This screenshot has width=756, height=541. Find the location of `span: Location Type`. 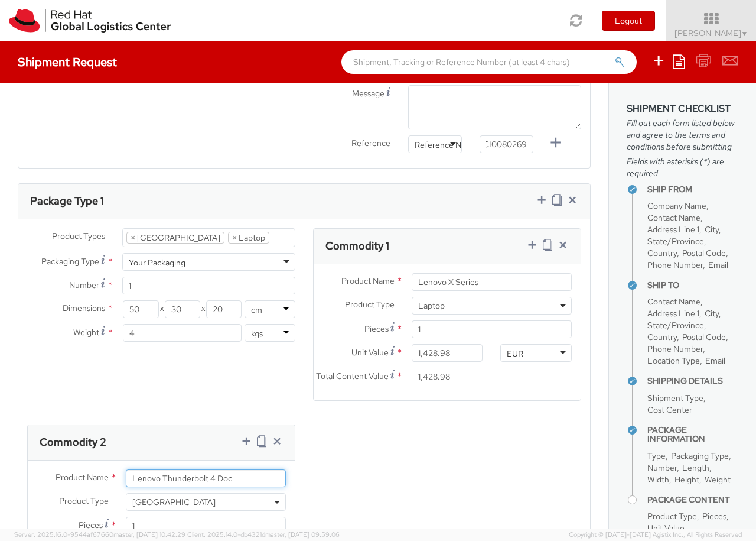

span: Location Type is located at coordinates (673, 360).